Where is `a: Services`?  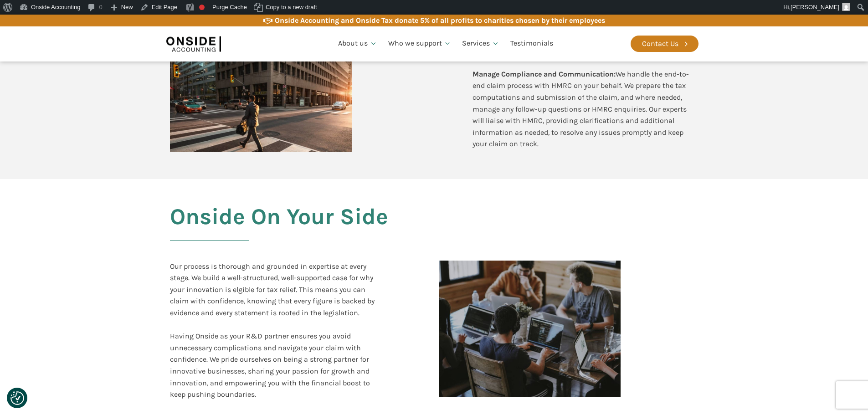
a: Services is located at coordinates (481, 44).